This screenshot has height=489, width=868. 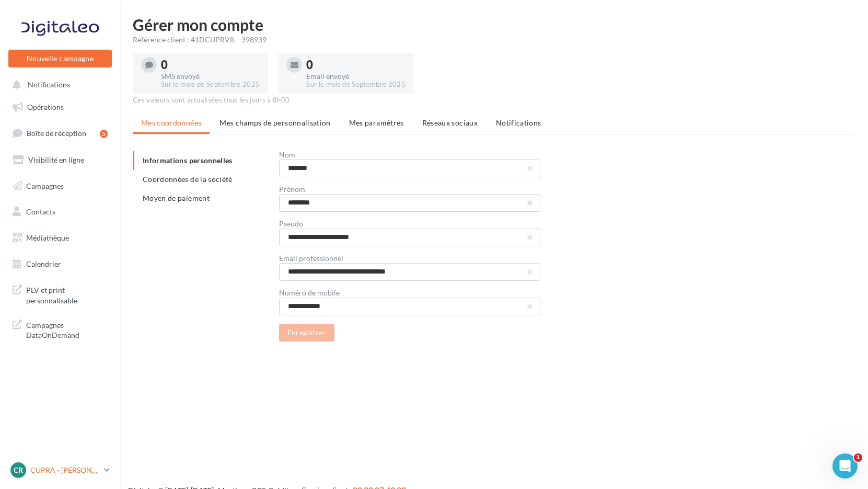 What do you see at coordinates (60, 264) in the screenshot?
I see `a: Calendrier` at bounding box center [60, 264].